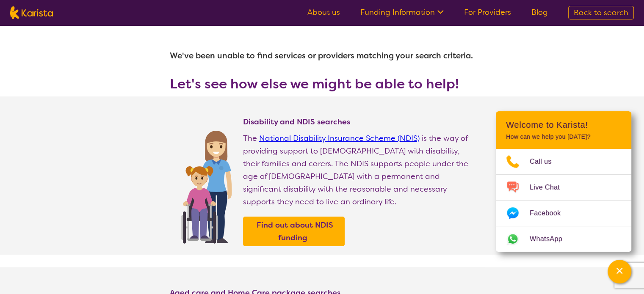 The image size is (644, 294). I want to click on button: Channel Menu, so click(619, 272).